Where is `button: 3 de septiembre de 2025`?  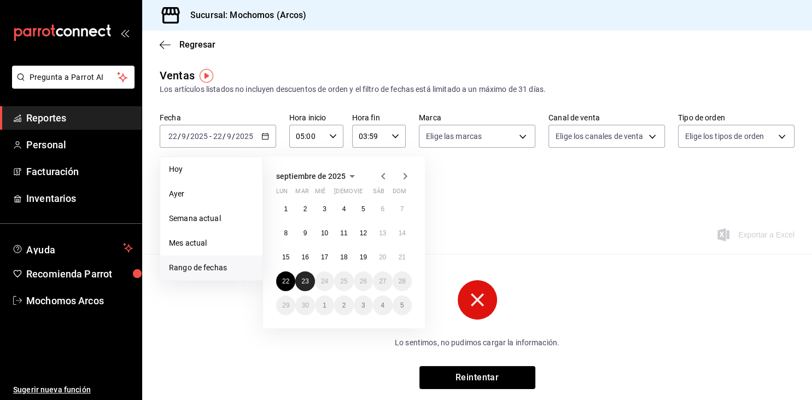
button: 3 de septiembre de 2025 is located at coordinates (324, 209).